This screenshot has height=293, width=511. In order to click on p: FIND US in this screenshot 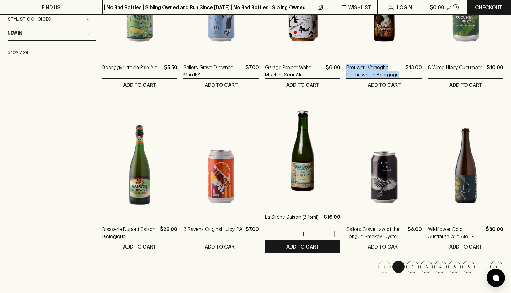, I will do `click(51, 7)`.